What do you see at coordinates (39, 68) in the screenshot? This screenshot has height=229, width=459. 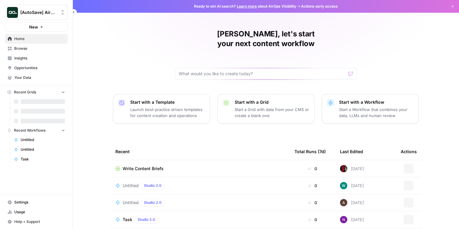 I see `span: Opportunities` at bounding box center [39, 68].